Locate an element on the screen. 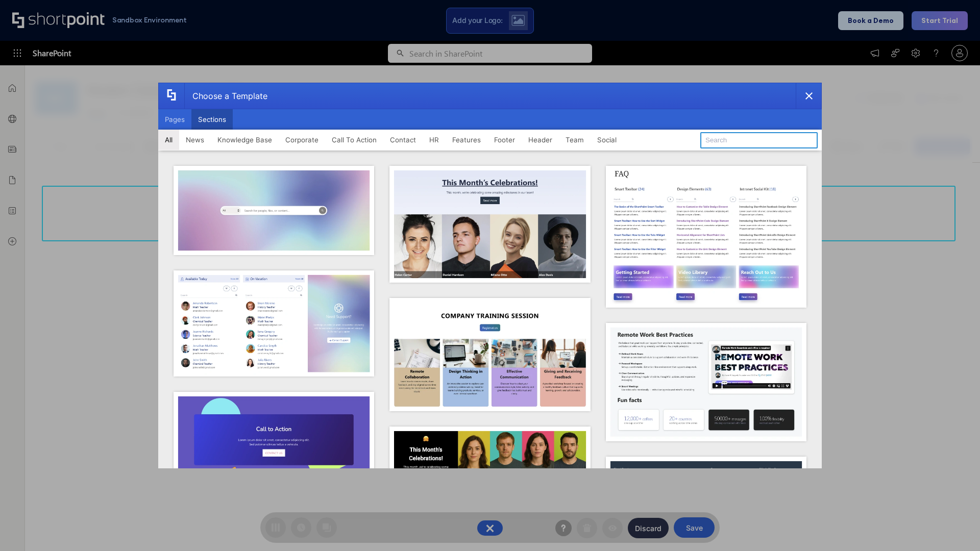  div: Chat Widget is located at coordinates (888, 492).